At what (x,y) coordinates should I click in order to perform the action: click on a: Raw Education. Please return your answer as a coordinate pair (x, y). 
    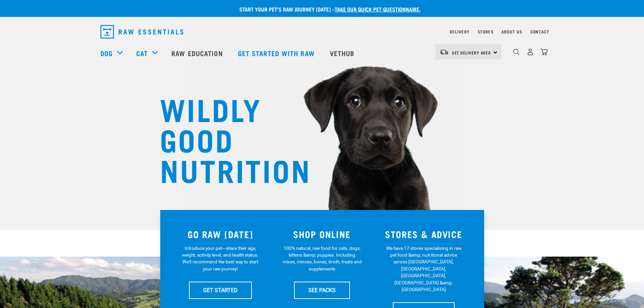
    Looking at the image, I should click on (198, 53).